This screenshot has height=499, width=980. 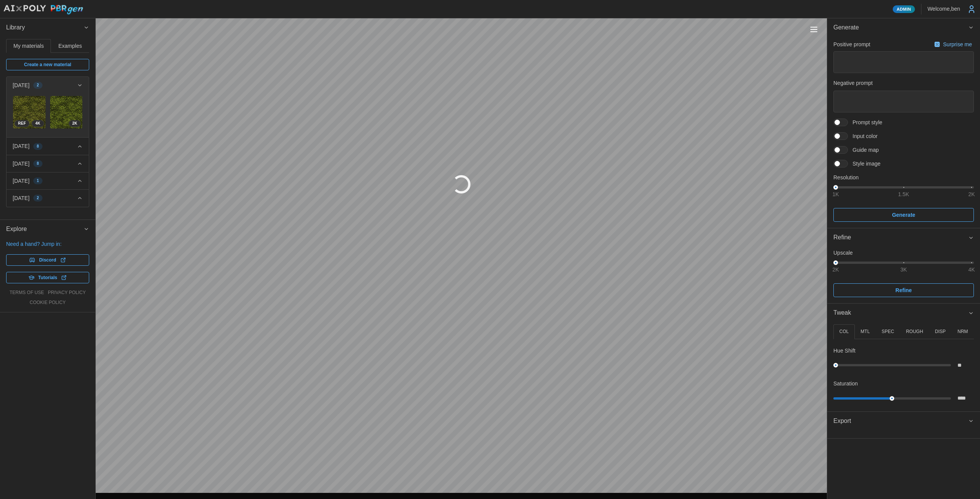 I want to click on a: terms of use, so click(x=27, y=293).